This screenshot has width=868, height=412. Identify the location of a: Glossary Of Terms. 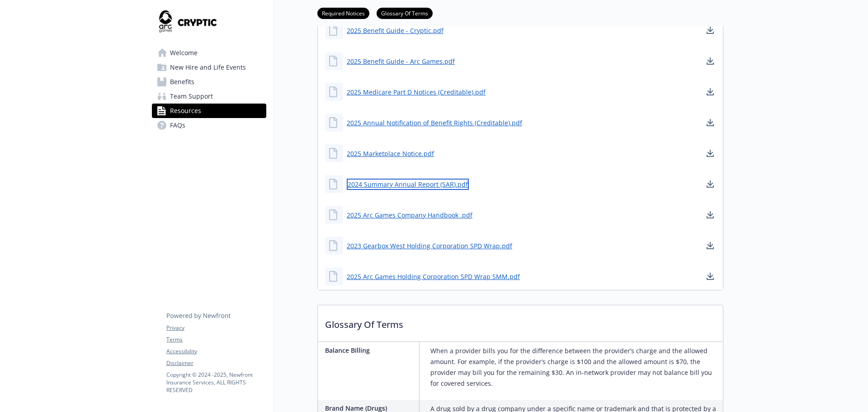
(405, 12).